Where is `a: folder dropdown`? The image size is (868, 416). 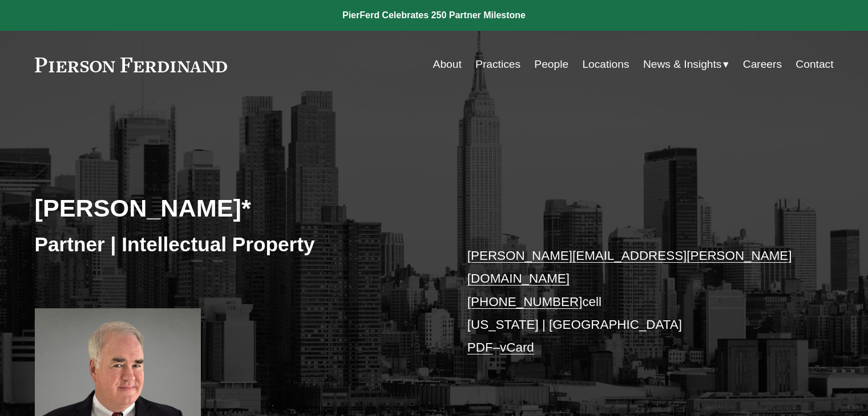 a: folder dropdown is located at coordinates (686, 64).